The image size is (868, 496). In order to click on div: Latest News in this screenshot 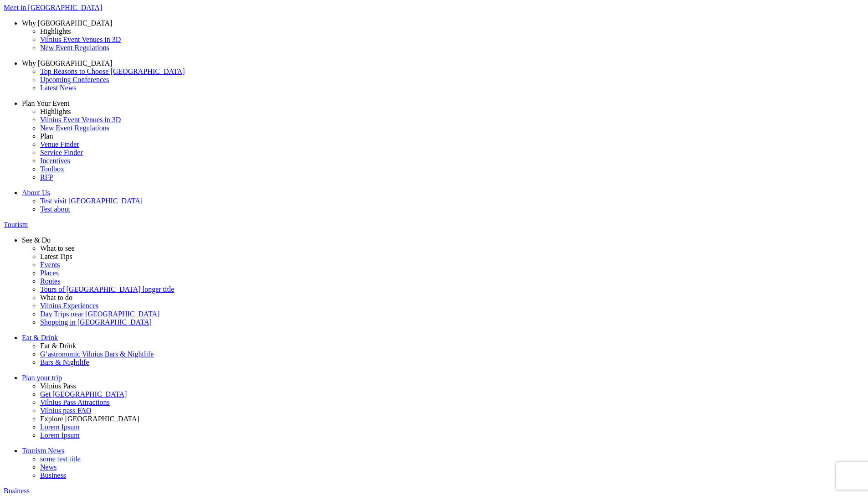, I will do `click(452, 88)`.